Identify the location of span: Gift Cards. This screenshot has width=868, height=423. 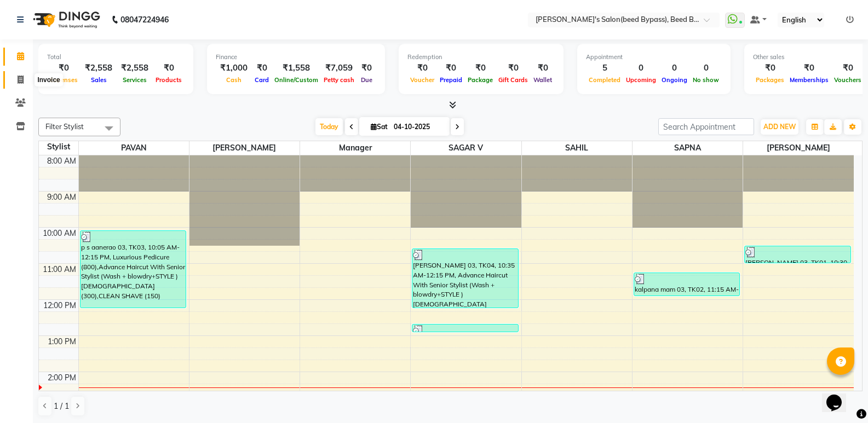
(513, 79).